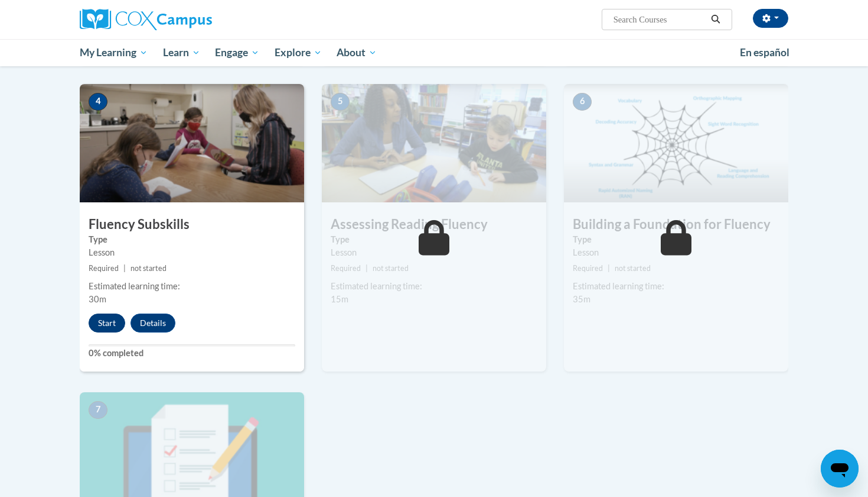 The height and width of the screenshot is (497, 868). What do you see at coordinates (192, 353) in the screenshot?
I see `label: 0% completed` at bounding box center [192, 353].